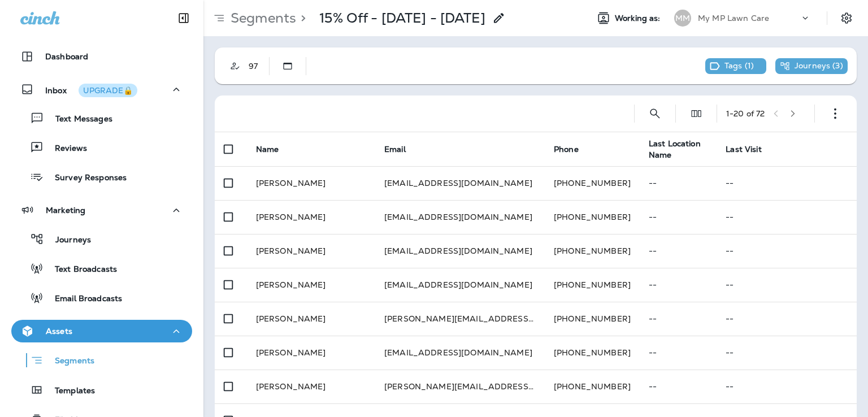 This screenshot has height=417, width=868. I want to click on div: UPGRADE🔒, so click(108, 90).